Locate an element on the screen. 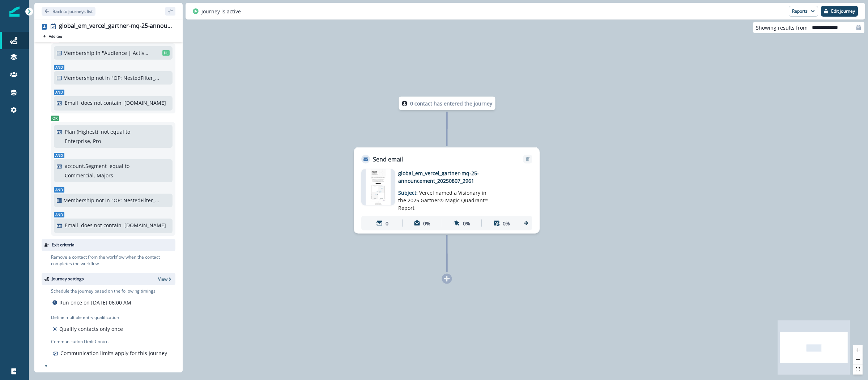 The width and height of the screenshot is (868, 380). p: Plan (Highest) is located at coordinates (81, 132).